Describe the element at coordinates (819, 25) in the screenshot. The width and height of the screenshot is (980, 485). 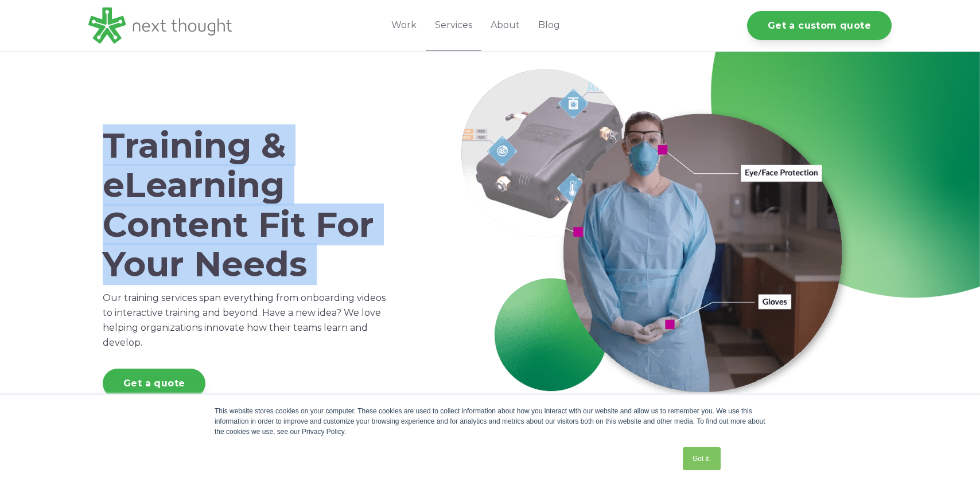
I see `a: Get a custom quote` at that location.